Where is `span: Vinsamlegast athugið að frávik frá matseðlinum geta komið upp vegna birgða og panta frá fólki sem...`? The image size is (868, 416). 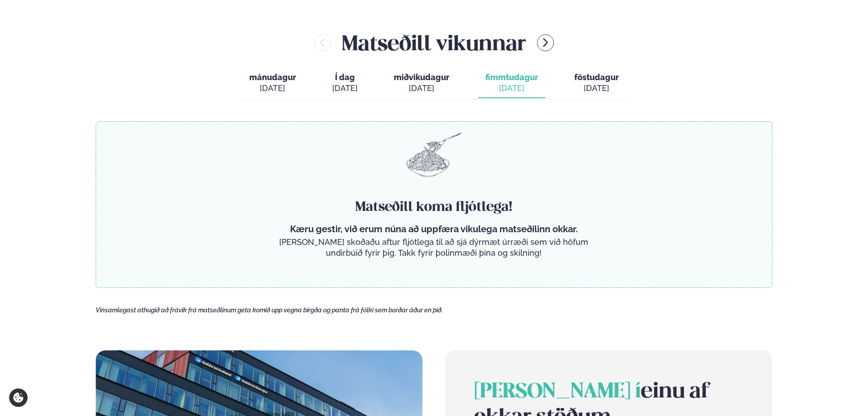
span: Vinsamlegast athugið að frávik frá matseðlinum geta komið upp vegna birgða og panta frá fólki sem... is located at coordinates (269, 311).